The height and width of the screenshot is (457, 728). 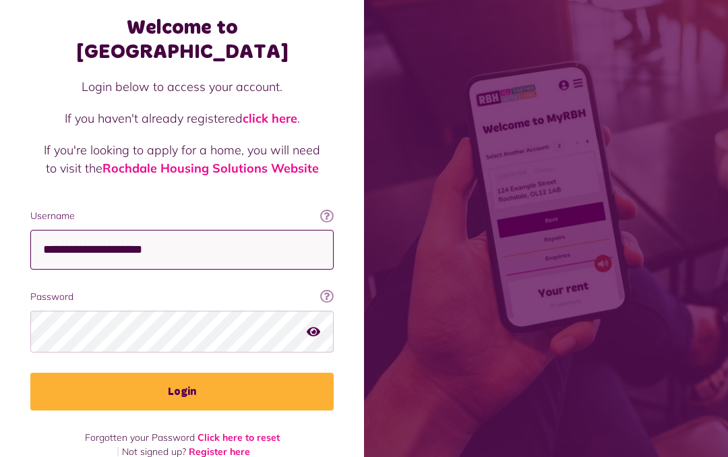 I want to click on a: Rochdale Housing Solutions Website, so click(x=210, y=168).